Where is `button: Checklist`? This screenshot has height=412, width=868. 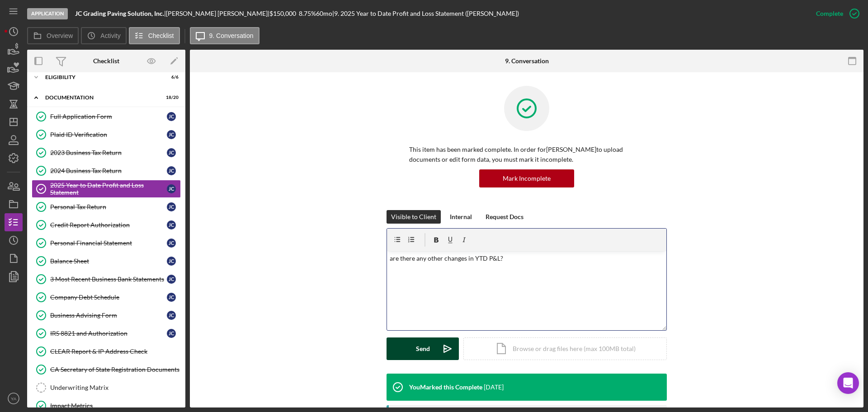
button: Checklist is located at coordinates (154, 36).